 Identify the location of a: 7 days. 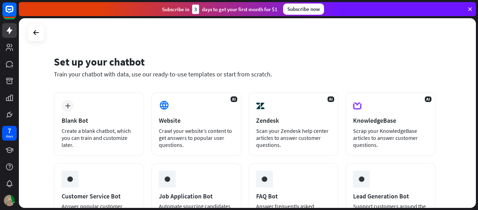
(9, 133).